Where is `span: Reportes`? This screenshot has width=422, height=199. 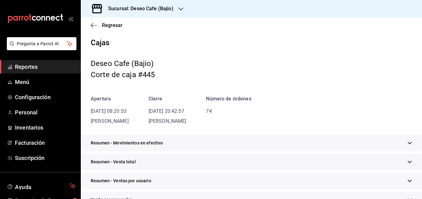 span: Reportes is located at coordinates (45, 67).